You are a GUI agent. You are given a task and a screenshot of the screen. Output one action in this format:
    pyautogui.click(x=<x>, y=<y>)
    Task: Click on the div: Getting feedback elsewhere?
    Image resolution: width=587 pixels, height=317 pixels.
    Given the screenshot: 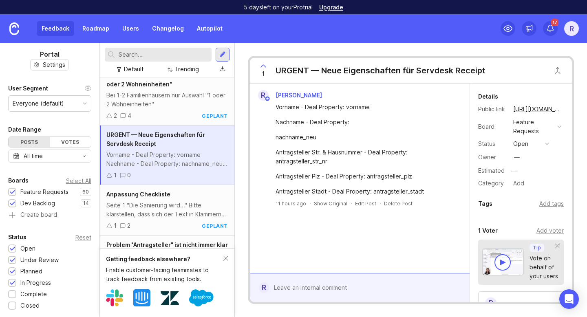 What is the action you would take?
    pyautogui.click(x=165, y=259)
    